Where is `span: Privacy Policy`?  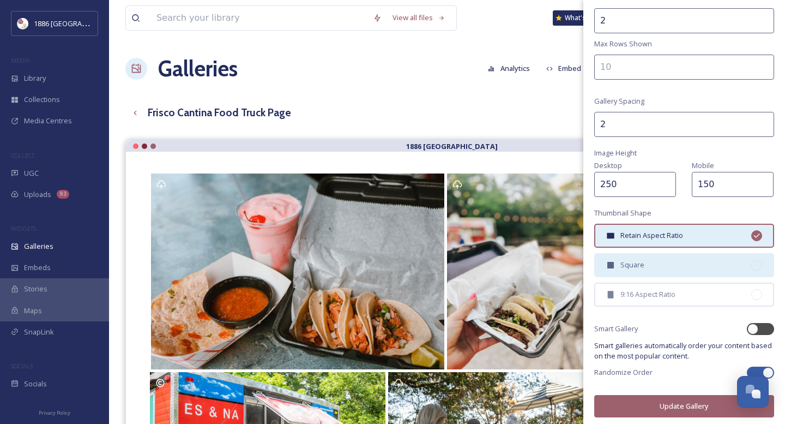
span: Privacy Policy is located at coordinates (55, 412).